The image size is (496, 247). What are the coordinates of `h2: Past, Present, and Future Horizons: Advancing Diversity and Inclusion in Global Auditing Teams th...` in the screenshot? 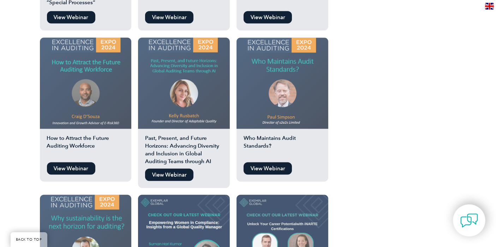 It's located at (184, 150).